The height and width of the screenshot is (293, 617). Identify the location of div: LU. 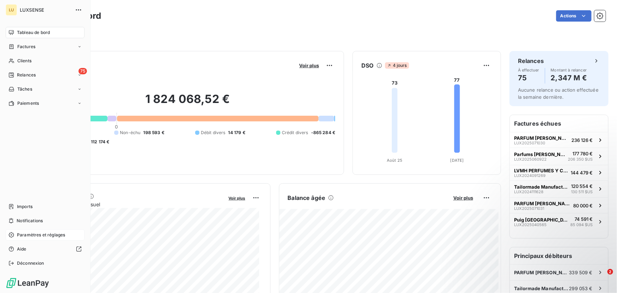
(11, 10).